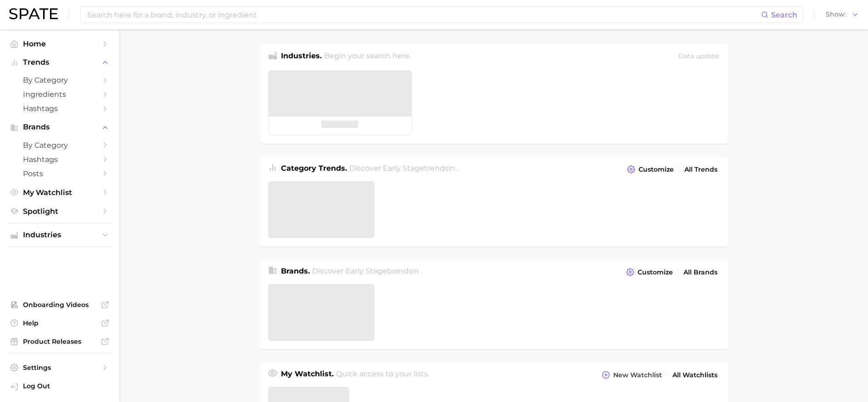  I want to click on span: My Watchlist, so click(60, 193).